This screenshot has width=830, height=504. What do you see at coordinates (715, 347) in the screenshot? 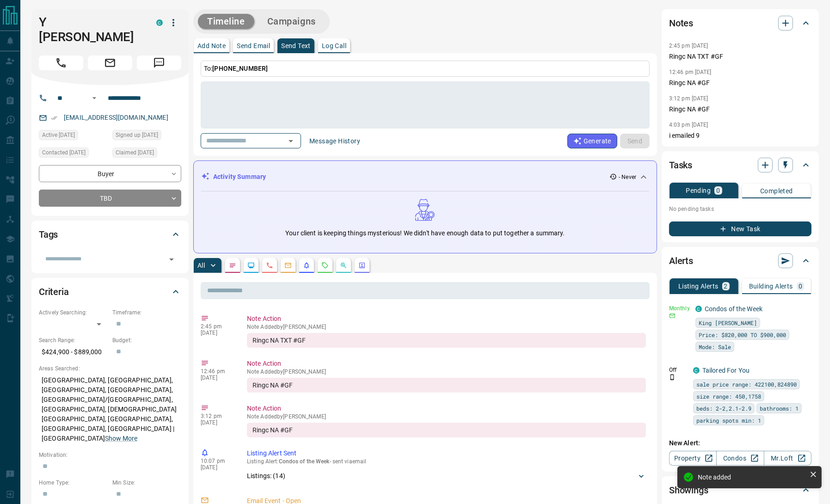
I see `span: Mode: Sale` at bounding box center [715, 347].